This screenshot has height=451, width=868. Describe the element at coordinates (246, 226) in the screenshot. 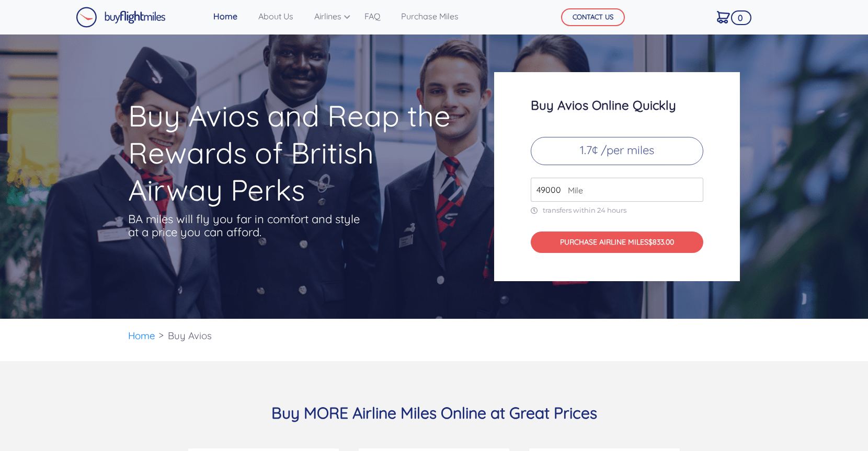

I see `p: BA miles will fly you far in comfort and style at a price you can afford.` at that location.